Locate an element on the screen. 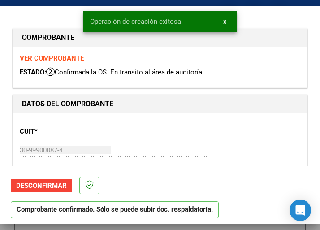 The height and width of the screenshot is (230, 320). span: Desconfirmar is located at coordinates (41, 185).